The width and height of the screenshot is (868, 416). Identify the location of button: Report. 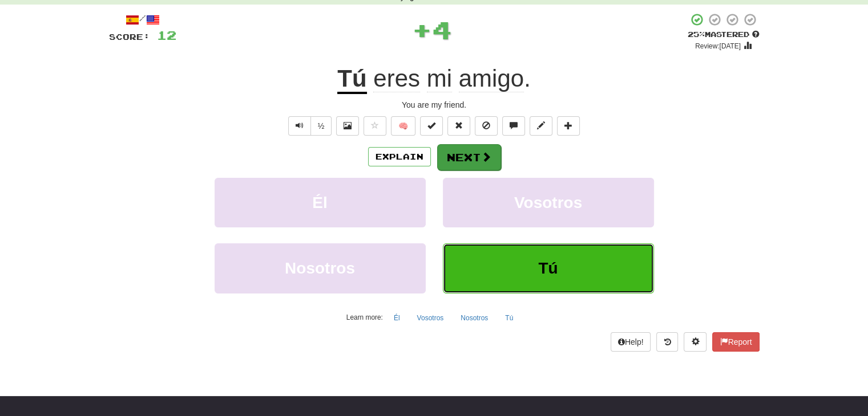
(736, 342).